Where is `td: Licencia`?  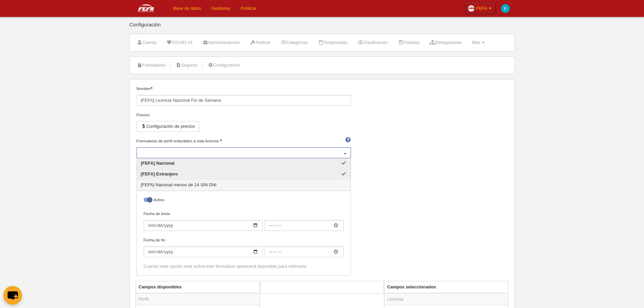
td: Licencia is located at coordinates (447, 299).